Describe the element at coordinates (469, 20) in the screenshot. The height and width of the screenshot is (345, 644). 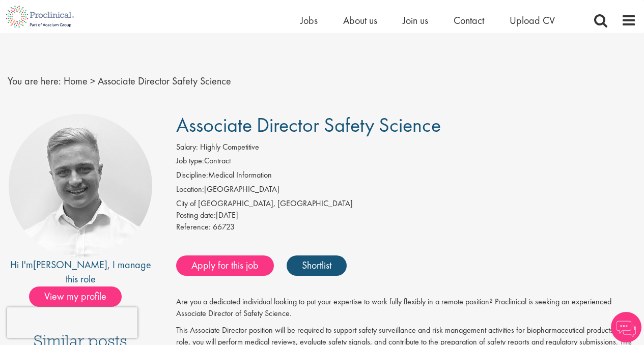
I see `a: Contact` at that location.